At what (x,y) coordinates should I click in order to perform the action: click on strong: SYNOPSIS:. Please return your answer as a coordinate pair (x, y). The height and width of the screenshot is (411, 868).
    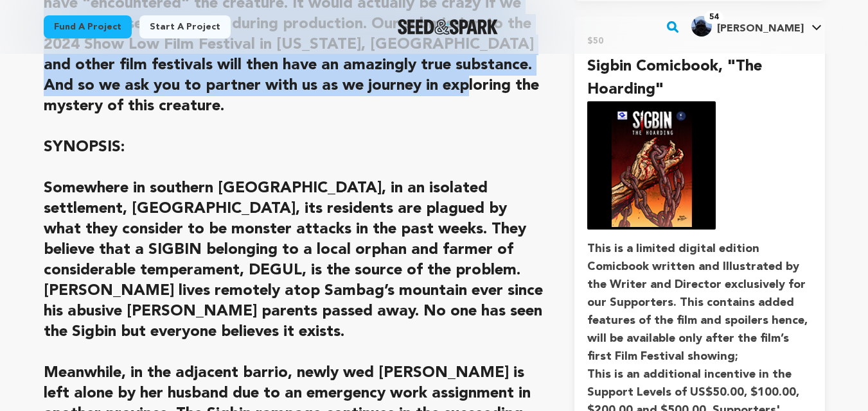
    Looking at the image, I should click on (84, 147).